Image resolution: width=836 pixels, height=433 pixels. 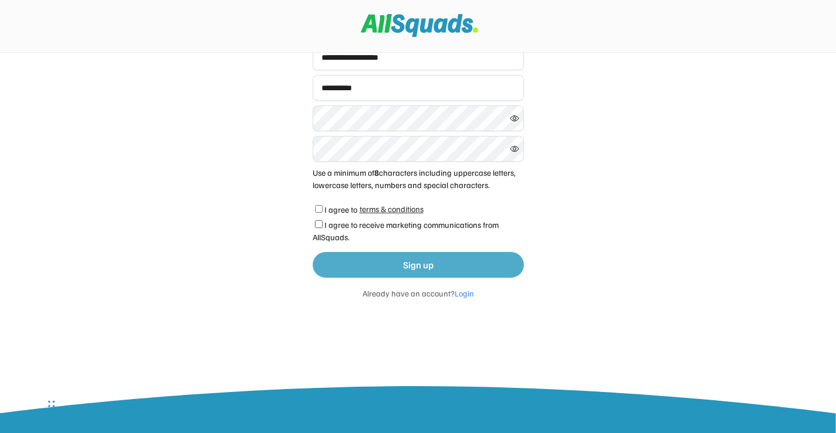 I want to click on img: Squad%20Logo.svg, so click(x=419, y=25).